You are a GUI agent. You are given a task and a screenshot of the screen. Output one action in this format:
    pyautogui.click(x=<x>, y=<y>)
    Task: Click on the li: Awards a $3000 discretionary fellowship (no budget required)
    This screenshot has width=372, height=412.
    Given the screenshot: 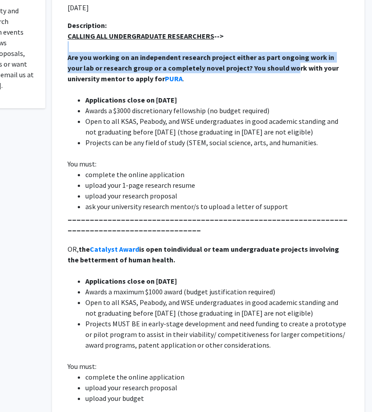 What is the action you would take?
    pyautogui.click(x=217, y=111)
    